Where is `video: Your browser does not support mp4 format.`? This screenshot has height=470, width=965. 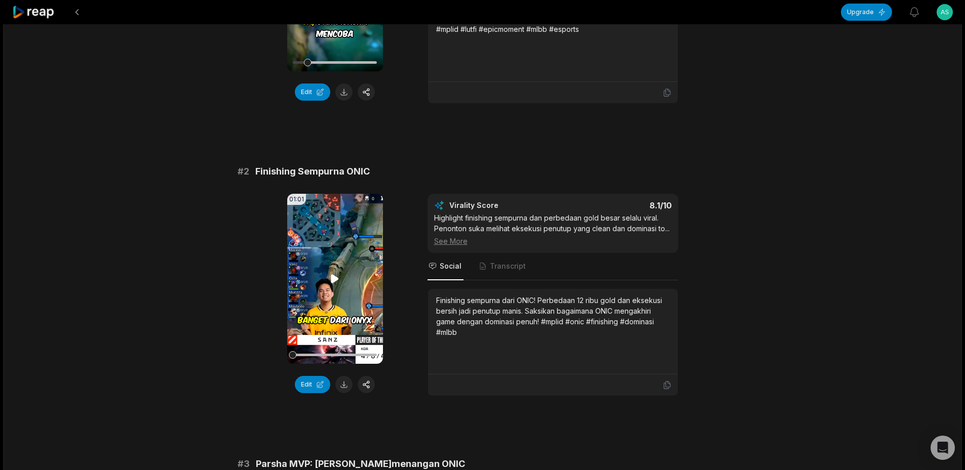
video: Your browser does not support mp4 format. is located at coordinates (335, 279).